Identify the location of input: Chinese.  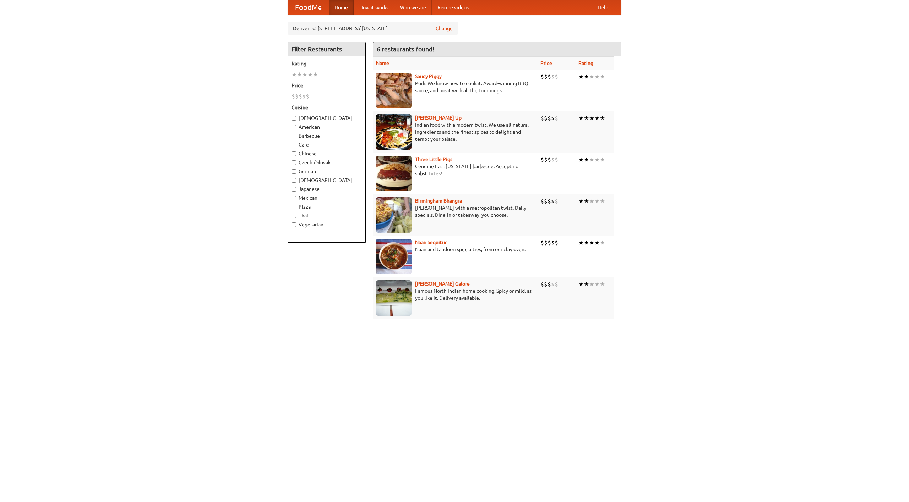
(294, 154).